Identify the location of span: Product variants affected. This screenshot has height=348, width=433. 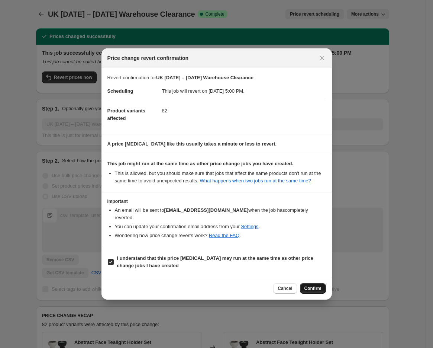
(127, 114).